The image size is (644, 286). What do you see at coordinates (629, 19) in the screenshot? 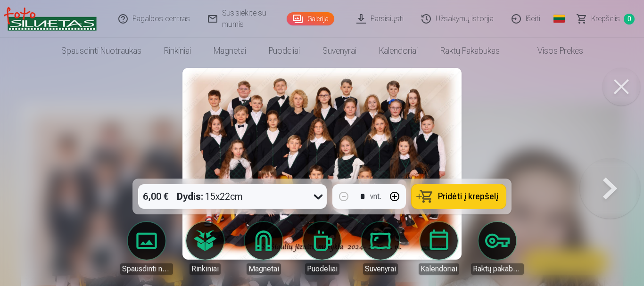
I see `span: 0` at bounding box center [629, 19].